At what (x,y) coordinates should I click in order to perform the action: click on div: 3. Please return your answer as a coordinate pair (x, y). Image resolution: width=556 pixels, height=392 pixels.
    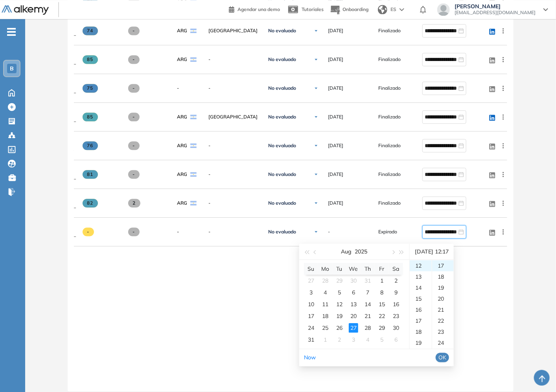
    Looking at the image, I should click on (353, 340).